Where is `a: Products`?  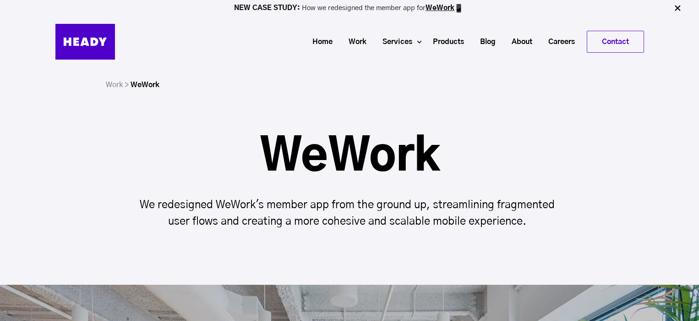
a: Products is located at coordinates (445, 42).